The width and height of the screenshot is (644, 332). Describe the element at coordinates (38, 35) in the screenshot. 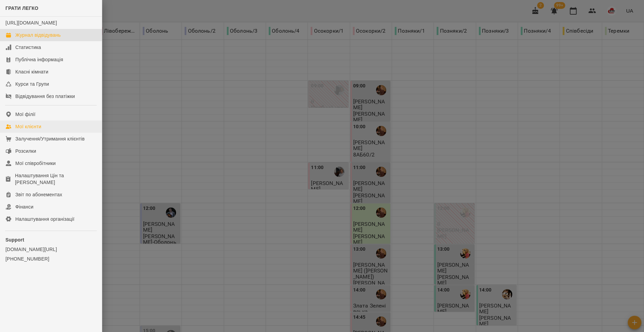

I see `div: Журнал відвідувань` at that location.